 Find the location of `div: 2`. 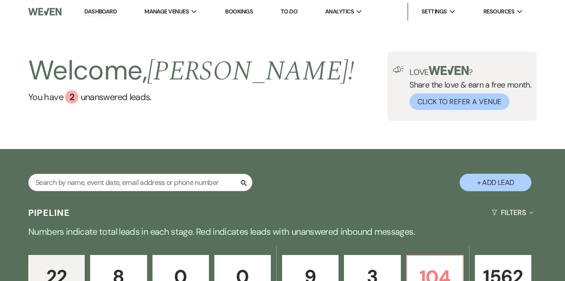

div: 2 is located at coordinates (72, 97).